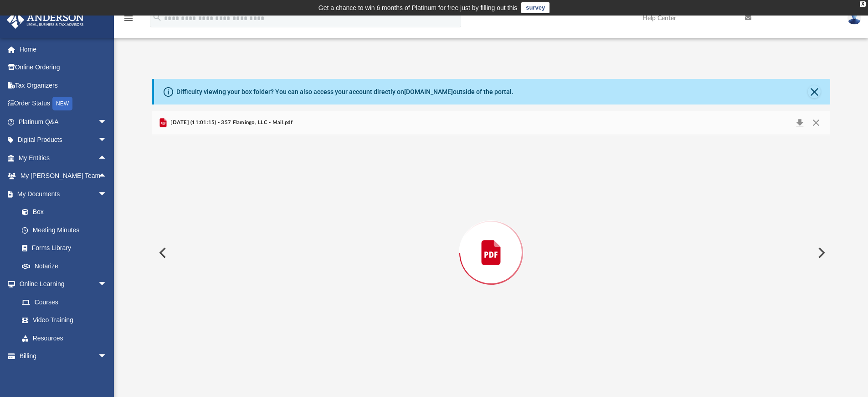 The image size is (868, 397). Describe the element at coordinates (345, 91) in the screenshot. I see `div: Difficulty viewing your box folder? You can also access your account directly on outside of the p...` at that location.